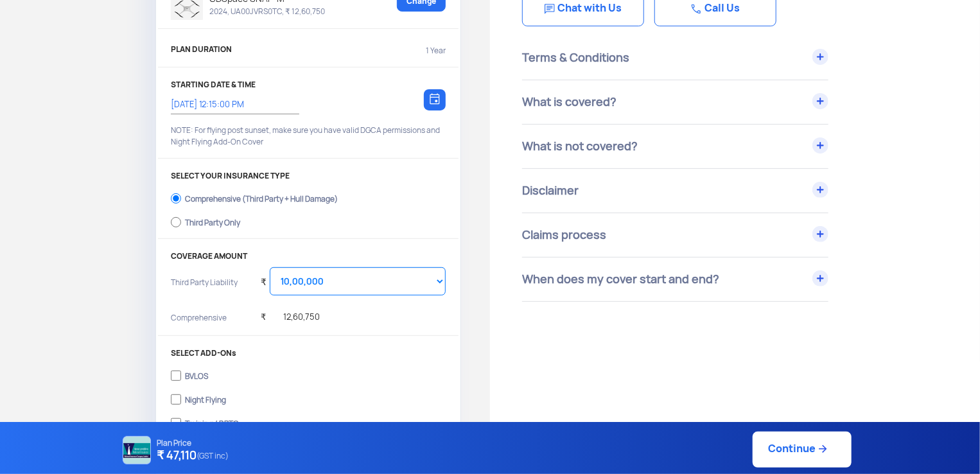 Image resolution: width=980 pixels, height=474 pixels. What do you see at coordinates (802, 450) in the screenshot?
I see `a: Continue` at bounding box center [802, 450].